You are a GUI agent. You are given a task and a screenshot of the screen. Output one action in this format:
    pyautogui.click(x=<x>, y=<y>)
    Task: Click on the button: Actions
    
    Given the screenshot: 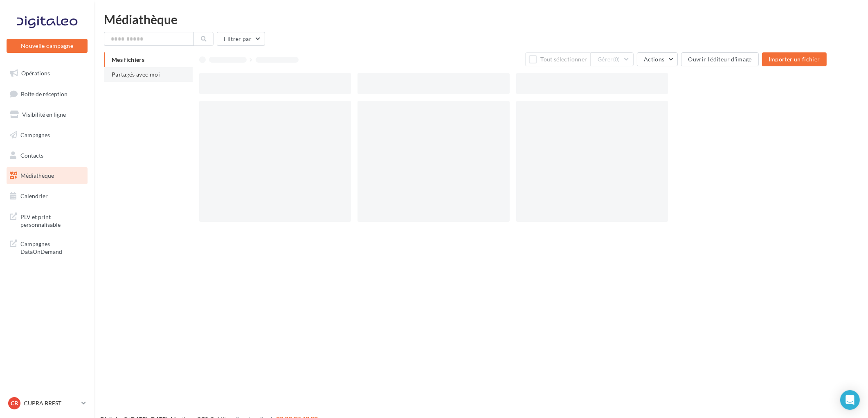 What is the action you would take?
    pyautogui.click(x=658, y=59)
    